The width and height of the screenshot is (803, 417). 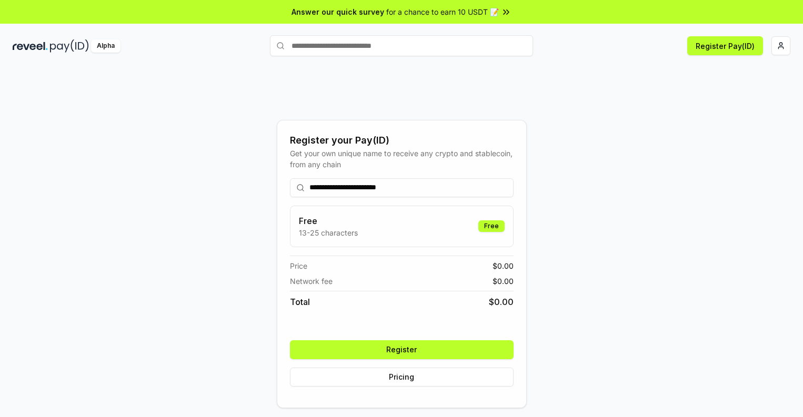 What do you see at coordinates (401, 377) in the screenshot?
I see `button: Pricing` at bounding box center [401, 377].